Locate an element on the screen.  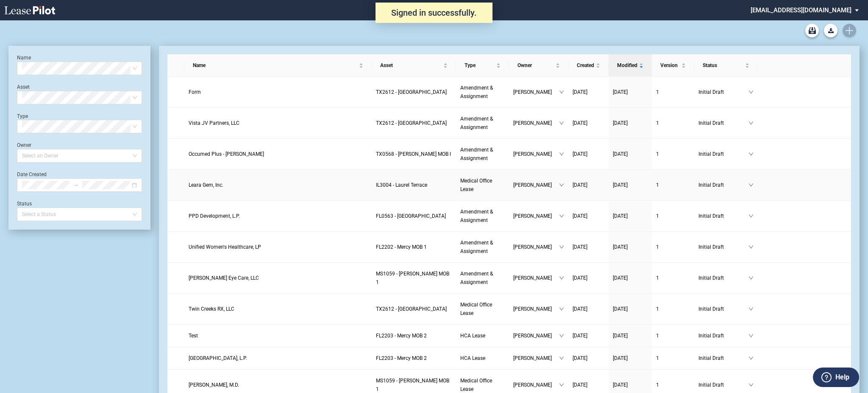
label: Status is located at coordinates (24, 203).